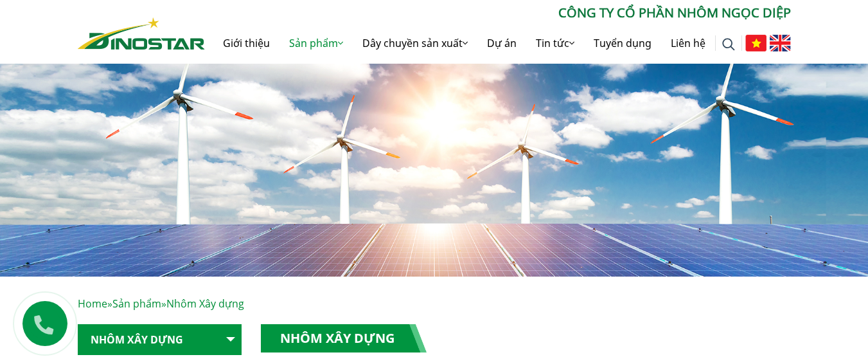  What do you see at coordinates (498, 13) in the screenshot?
I see `p: CÔNG TY CỔ PHẦN NHÔM NGỌC DIỆP` at bounding box center [498, 13].